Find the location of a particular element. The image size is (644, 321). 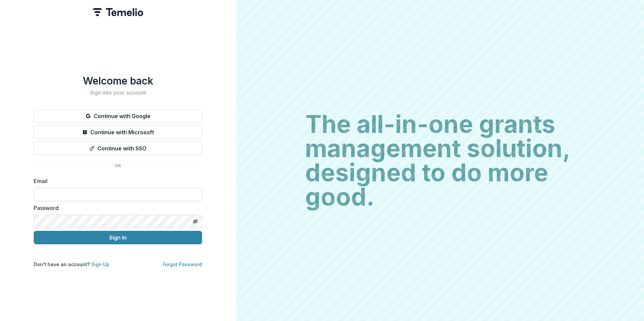

label: Email is located at coordinates (116, 181).